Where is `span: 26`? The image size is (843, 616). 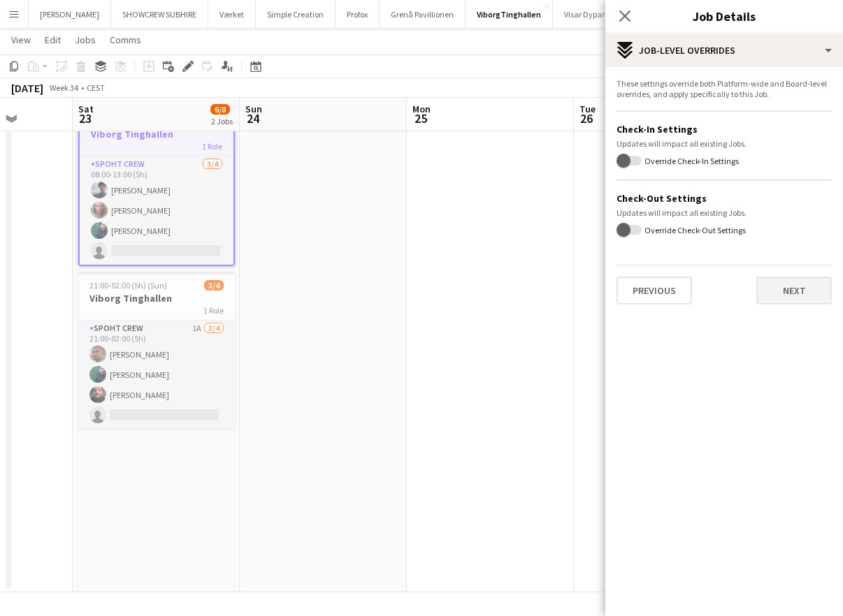 span: 26 is located at coordinates (586, 118).